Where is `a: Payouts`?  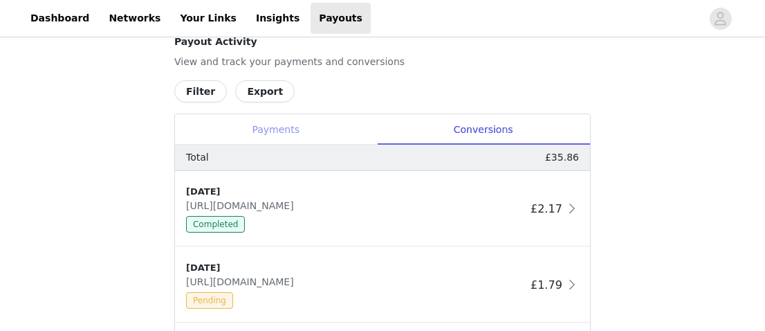 a: Payouts is located at coordinates (340, 18).